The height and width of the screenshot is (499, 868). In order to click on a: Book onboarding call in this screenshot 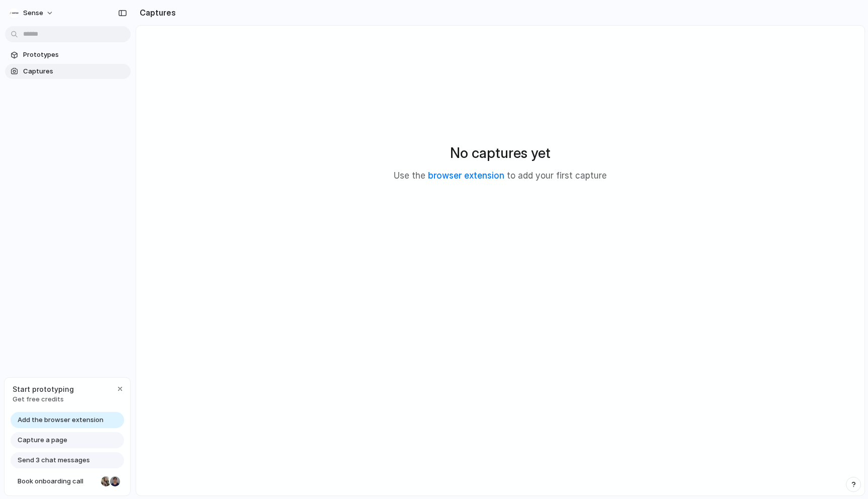, I will do `click(67, 481)`.